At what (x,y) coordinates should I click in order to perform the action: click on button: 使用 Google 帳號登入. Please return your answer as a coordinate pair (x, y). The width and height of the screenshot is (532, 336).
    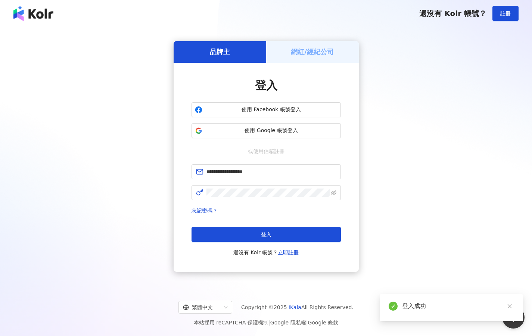
    Looking at the image, I should click on (266, 131).